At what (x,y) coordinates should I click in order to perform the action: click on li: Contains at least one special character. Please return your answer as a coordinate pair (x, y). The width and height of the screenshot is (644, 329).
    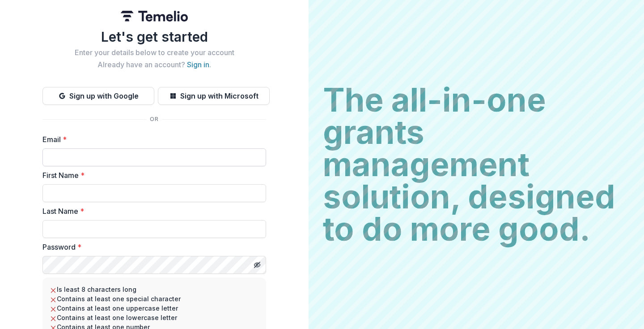
    Looking at the image, I should click on (154, 298).